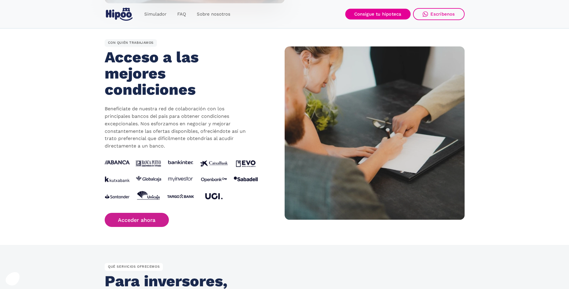  Describe the element at coordinates (378, 14) in the screenshot. I see `a: Consigue tu hipoteca` at that location.